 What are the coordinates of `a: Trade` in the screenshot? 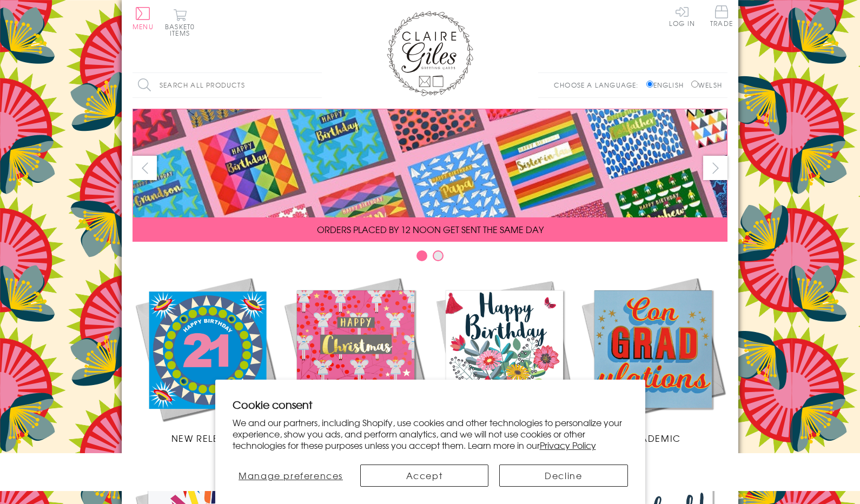 It's located at (722, 17).